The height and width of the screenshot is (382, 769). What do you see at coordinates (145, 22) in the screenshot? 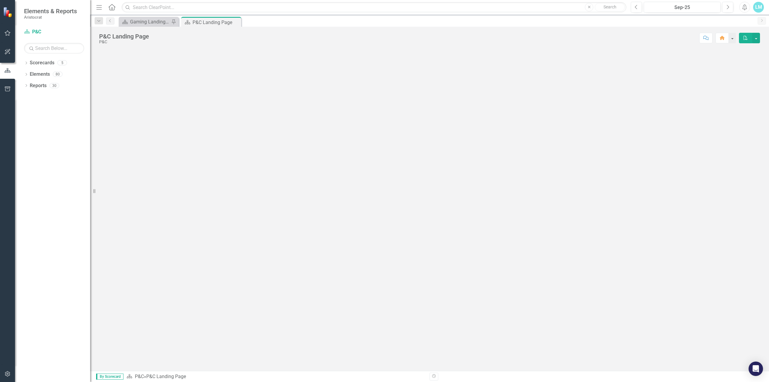
I see `a: Gaming Landing Page` at bounding box center [145, 22].